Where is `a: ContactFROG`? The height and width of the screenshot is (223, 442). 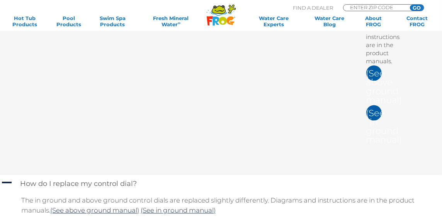 a: ContactFROG is located at coordinates (417, 21).